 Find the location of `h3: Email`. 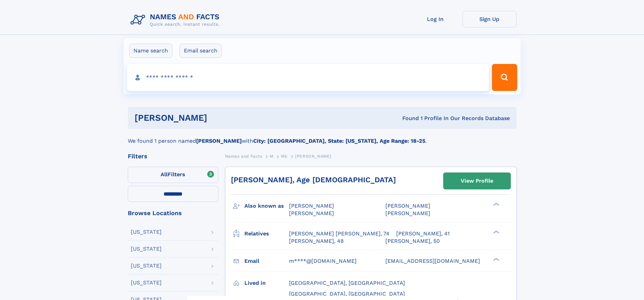

h3: Email is located at coordinates (267, 261).